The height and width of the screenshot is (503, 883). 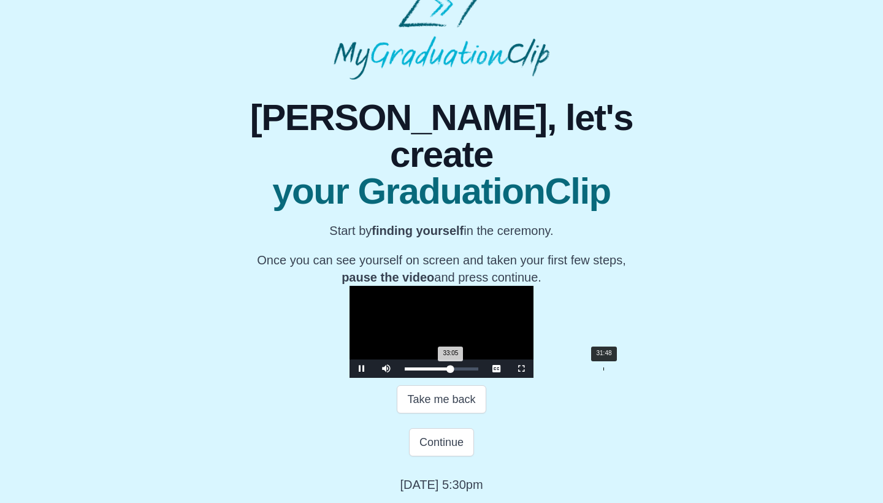 What do you see at coordinates (497, 369) in the screenshot?
I see `button: Captions` at bounding box center [497, 369].